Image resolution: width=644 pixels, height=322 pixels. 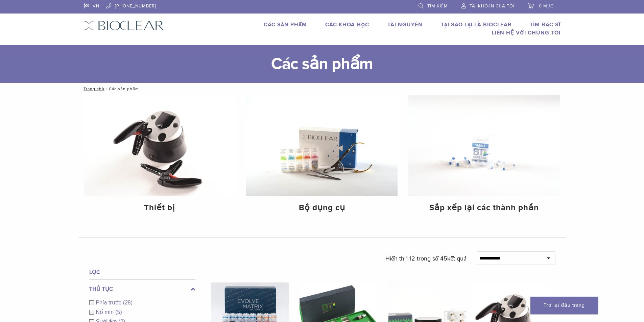 What do you see at coordinates (94, 89) in the screenshot?
I see `font: Trang chủ` at bounding box center [94, 89].